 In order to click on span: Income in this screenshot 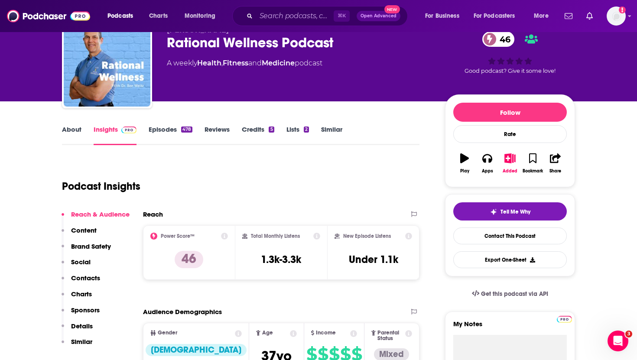, I will do `click(326, 333)`.